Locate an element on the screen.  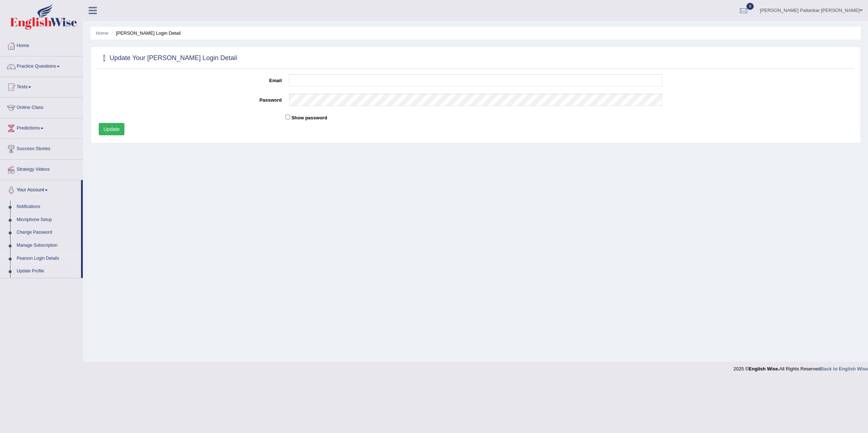
a: Tests is located at coordinates (42, 86).